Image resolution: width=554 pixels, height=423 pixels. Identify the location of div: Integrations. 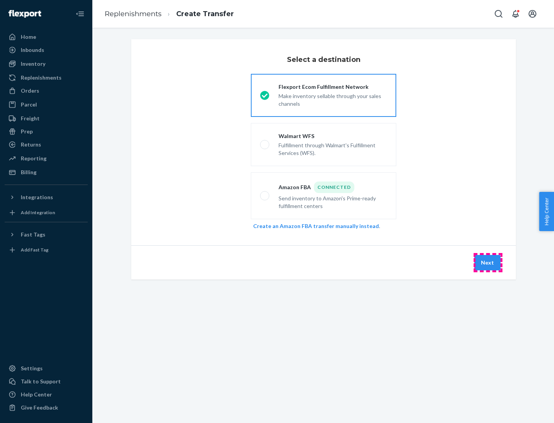
(37, 197).